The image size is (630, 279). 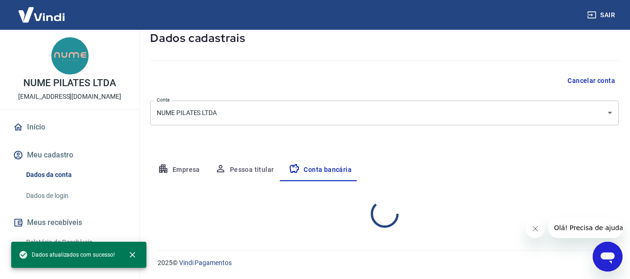 I want to click on button: Sair, so click(x=602, y=15).